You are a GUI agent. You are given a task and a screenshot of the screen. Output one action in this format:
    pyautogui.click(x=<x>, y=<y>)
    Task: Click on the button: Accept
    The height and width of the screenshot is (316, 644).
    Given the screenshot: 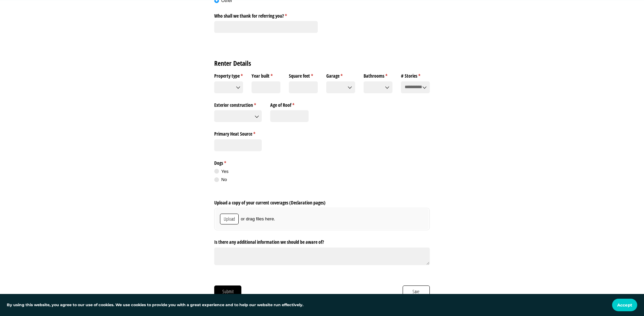 What is the action you would take?
    pyautogui.click(x=625, y=305)
    